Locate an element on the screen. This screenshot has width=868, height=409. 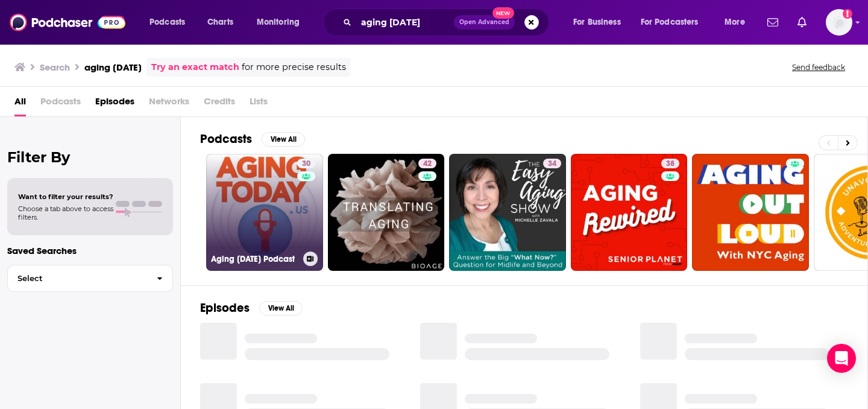
a: All is located at coordinates (20, 104).